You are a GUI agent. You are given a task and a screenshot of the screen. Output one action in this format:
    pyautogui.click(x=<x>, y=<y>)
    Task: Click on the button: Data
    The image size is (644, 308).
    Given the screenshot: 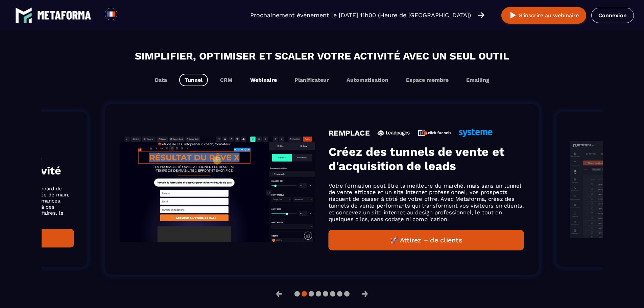 What is the action you would take?
    pyautogui.click(x=161, y=80)
    